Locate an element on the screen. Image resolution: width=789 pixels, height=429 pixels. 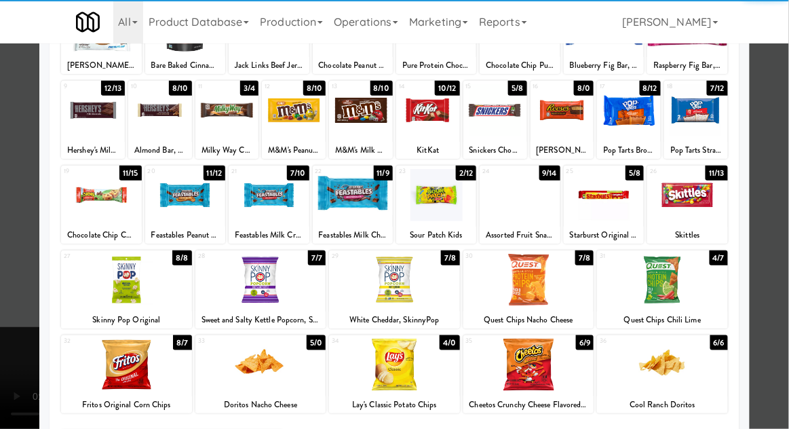
div: 10/12 is located at coordinates (447, 88).